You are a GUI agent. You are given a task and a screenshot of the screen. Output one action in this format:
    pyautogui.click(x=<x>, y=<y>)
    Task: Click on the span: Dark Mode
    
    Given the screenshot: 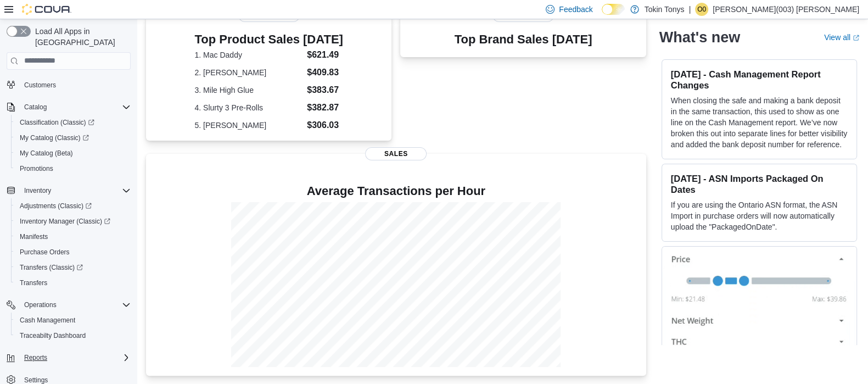 What is the action you would take?
    pyautogui.click(x=602, y=15)
    